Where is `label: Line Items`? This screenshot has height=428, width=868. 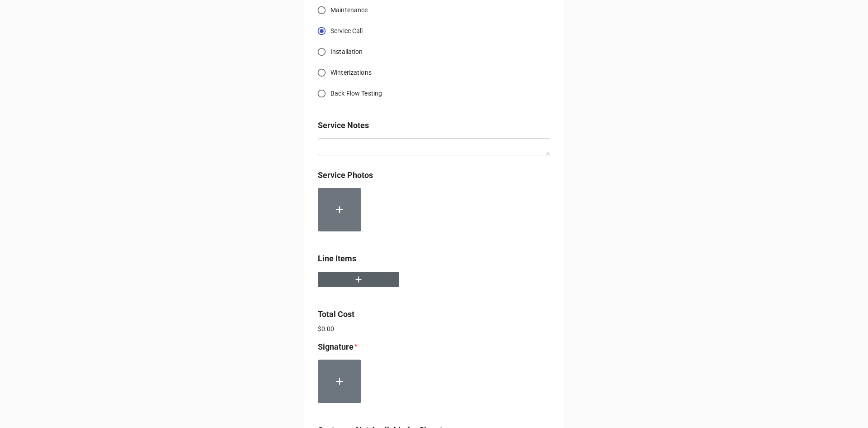 label: Line Items is located at coordinates (337, 259).